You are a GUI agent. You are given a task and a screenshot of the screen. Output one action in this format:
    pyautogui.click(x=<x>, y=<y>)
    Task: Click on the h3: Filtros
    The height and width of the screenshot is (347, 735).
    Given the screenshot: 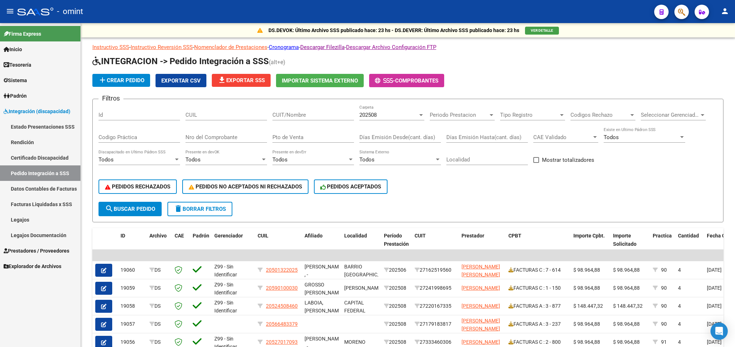 What is the action you would take?
    pyautogui.click(x=111, y=98)
    